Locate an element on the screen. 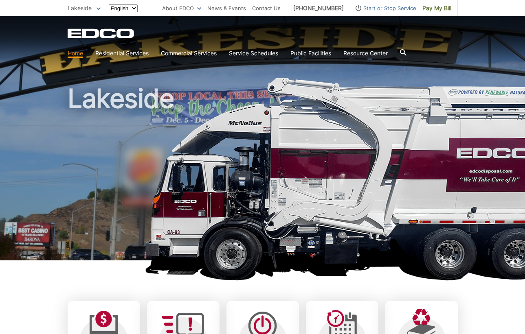 Image resolution: width=525 pixels, height=334 pixels. select: Select a language is located at coordinates (123, 8).